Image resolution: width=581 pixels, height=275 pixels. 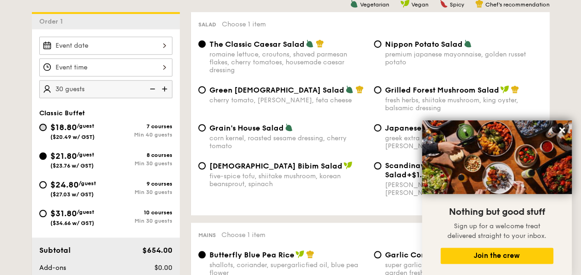 I want to click on span: Vegetarian, so click(x=375, y=5).